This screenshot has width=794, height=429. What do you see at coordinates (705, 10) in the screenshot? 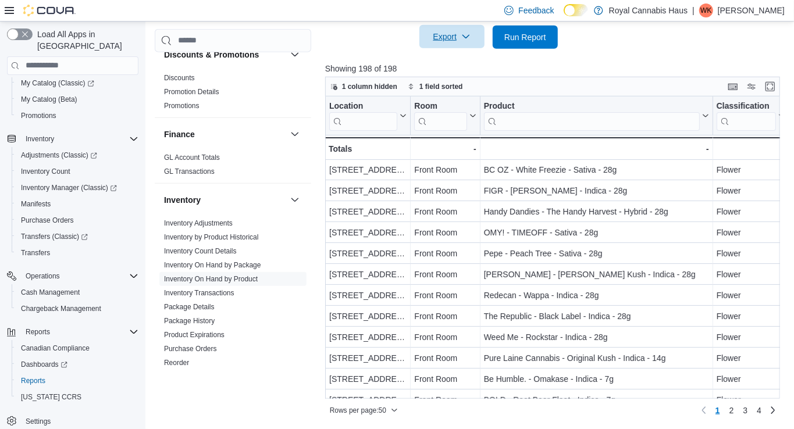
I see `span: WK` at bounding box center [705, 10].